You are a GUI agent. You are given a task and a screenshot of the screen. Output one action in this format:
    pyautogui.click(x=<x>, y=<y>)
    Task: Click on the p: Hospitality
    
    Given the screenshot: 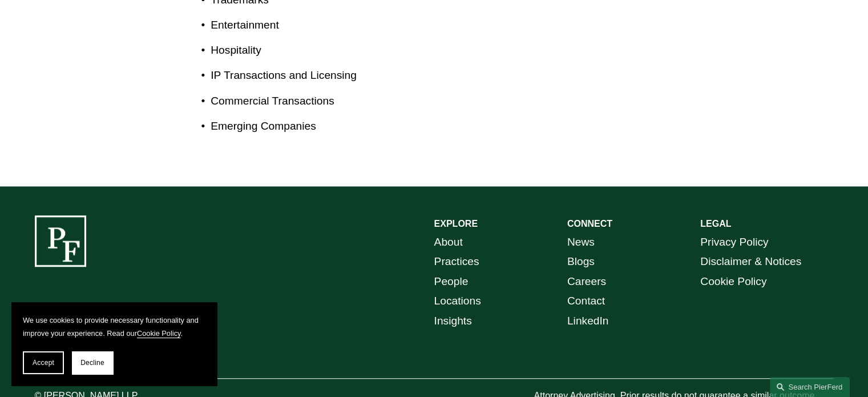 What is the action you would take?
    pyautogui.click(x=322, y=50)
    